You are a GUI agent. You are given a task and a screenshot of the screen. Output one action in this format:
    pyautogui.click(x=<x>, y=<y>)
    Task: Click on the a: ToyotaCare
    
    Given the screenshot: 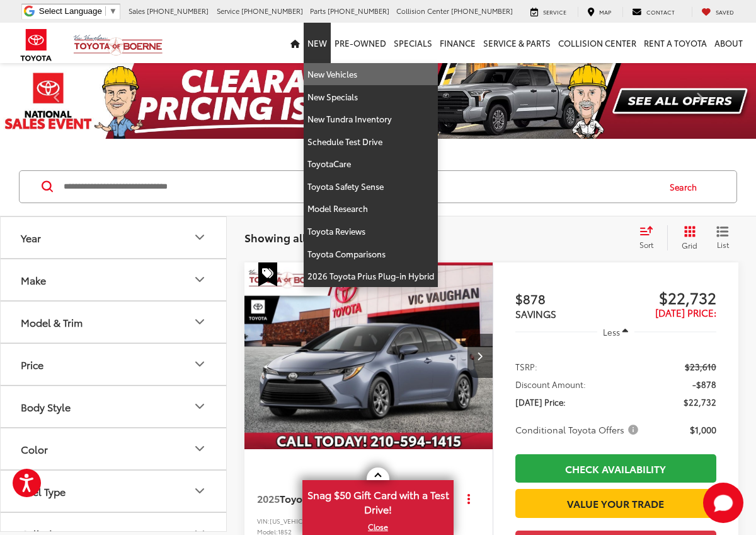 What is the action you would take?
    pyautogui.click(x=371, y=164)
    